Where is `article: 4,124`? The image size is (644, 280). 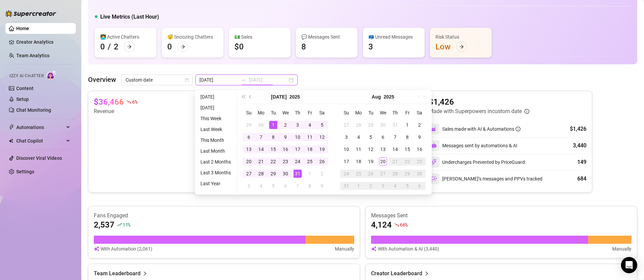 article: 4,124 is located at coordinates (381, 225).